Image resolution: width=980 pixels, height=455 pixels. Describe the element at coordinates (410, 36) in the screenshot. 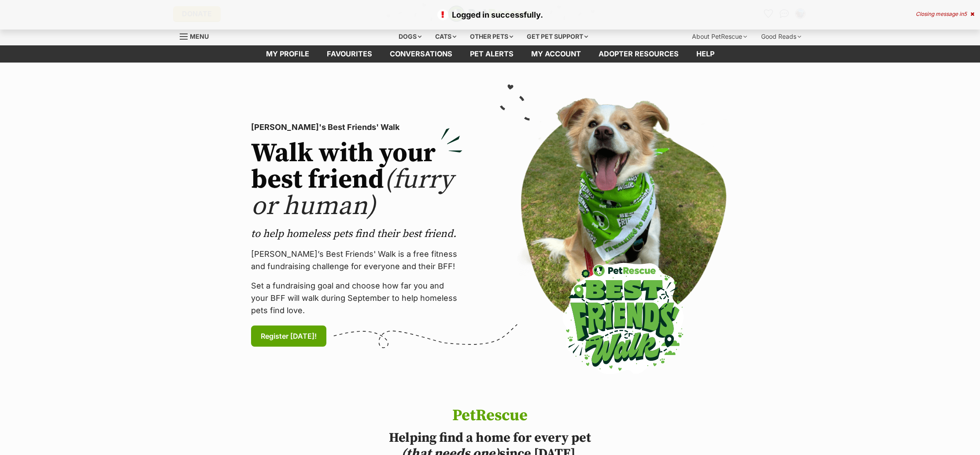

I see `div: Dogs` at that location.